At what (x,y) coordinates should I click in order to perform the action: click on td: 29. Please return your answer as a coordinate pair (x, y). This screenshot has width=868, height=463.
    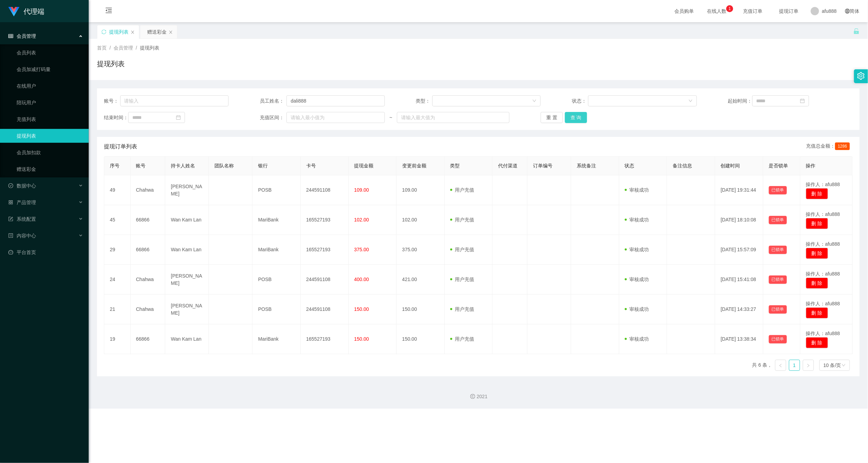
    Looking at the image, I should click on (117, 249).